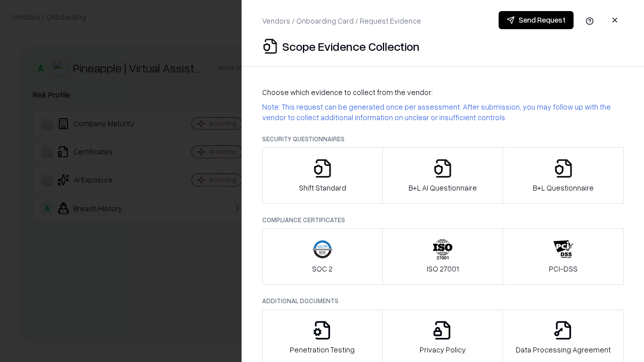 This screenshot has height=362, width=644. Describe the element at coordinates (563, 187) in the screenshot. I see `p: B+L Questionnaire` at that location.